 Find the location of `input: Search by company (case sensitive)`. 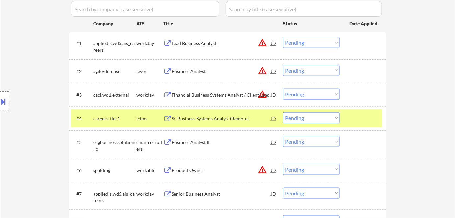

input: Search by company (case sensitive) is located at coordinates (145, 9).